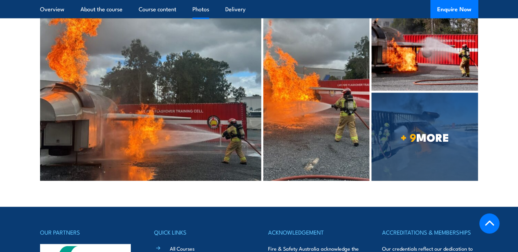 The height and width of the screenshot is (252, 518). What do you see at coordinates (202, 233) in the screenshot?
I see `h4: QUICK LINKS` at bounding box center [202, 233].